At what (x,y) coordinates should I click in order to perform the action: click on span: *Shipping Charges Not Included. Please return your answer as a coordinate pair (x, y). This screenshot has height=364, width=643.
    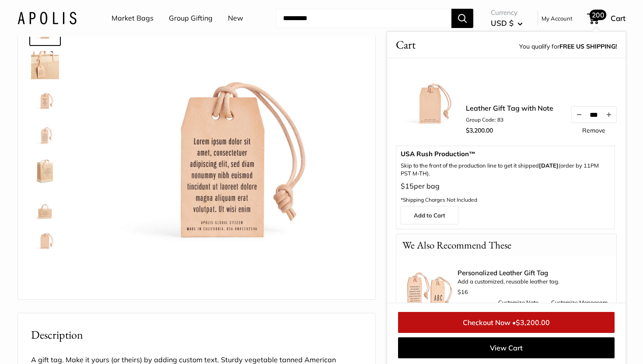
    Looking at the image, I should click on (439, 200).